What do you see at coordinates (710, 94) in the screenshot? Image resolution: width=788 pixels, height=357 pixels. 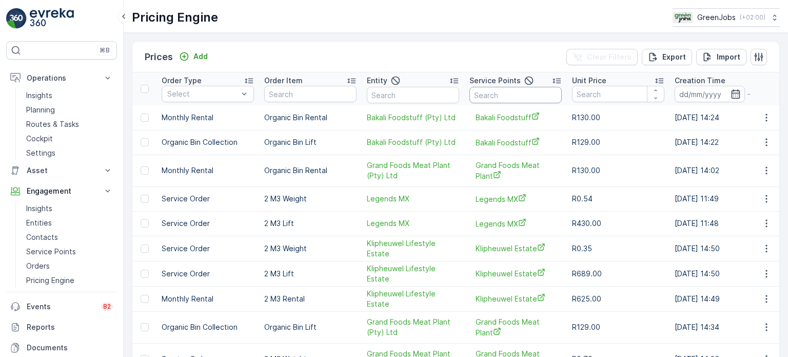 I see `input: dd/mm/yyyy` at bounding box center [710, 94].